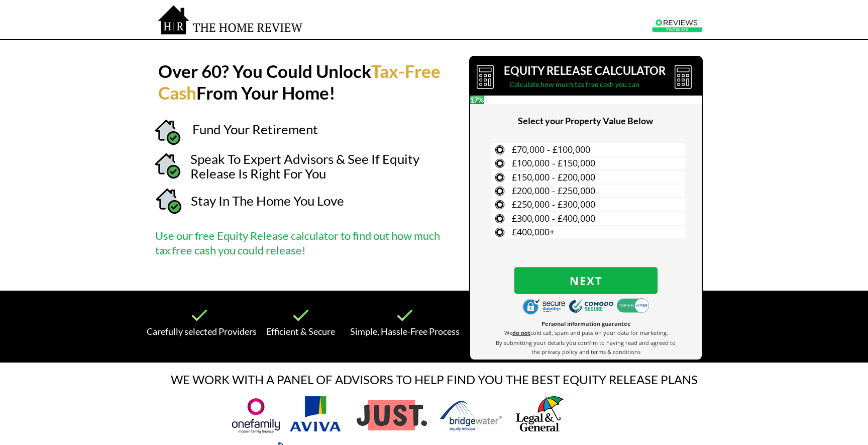  I want to click on span: Next, so click(586, 281).